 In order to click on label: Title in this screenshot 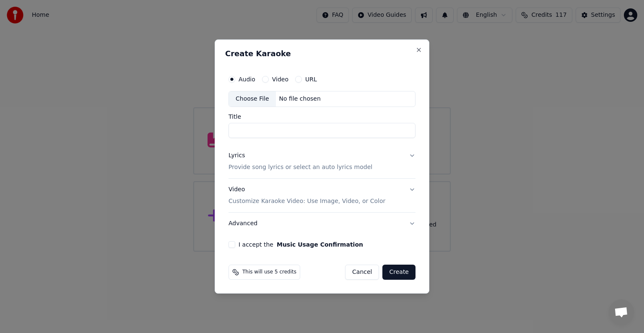, I will do `click(322, 117)`.